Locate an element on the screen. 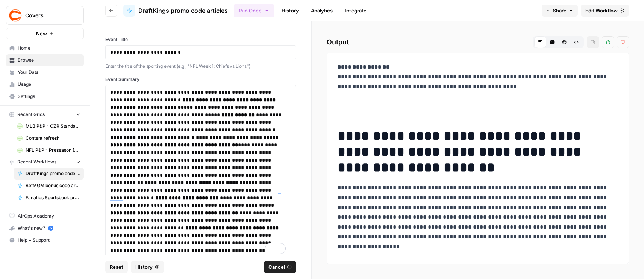 This screenshot has width=644, height=279. span: Reset is located at coordinates (116, 267).